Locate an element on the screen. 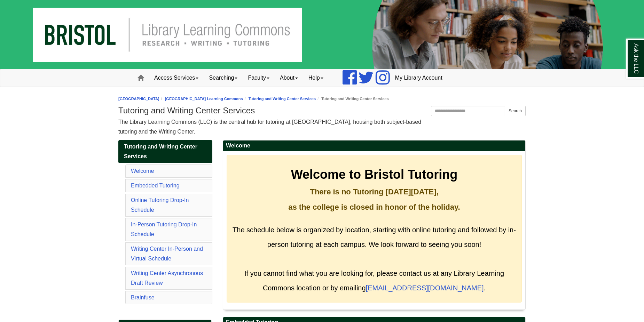 Image resolution: width=644 pixels, height=322 pixels. a: My Library Account is located at coordinates (418, 78).